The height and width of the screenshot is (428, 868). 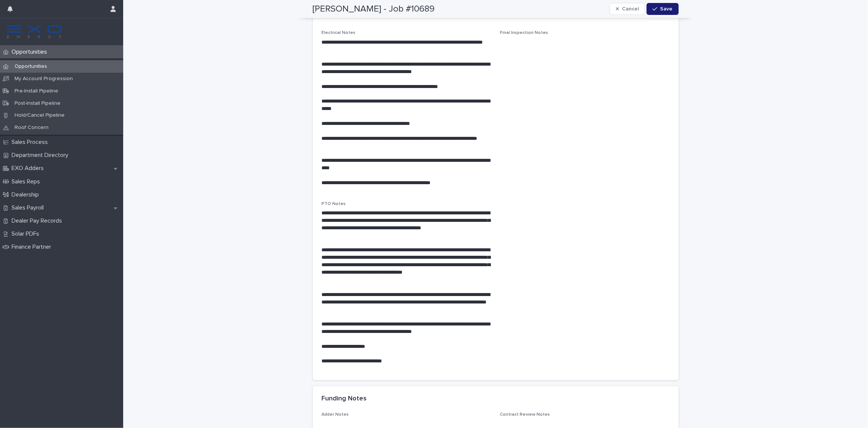 What do you see at coordinates (40, 115) in the screenshot?
I see `p: Hold/Cancel Pipeline` at bounding box center [40, 115].